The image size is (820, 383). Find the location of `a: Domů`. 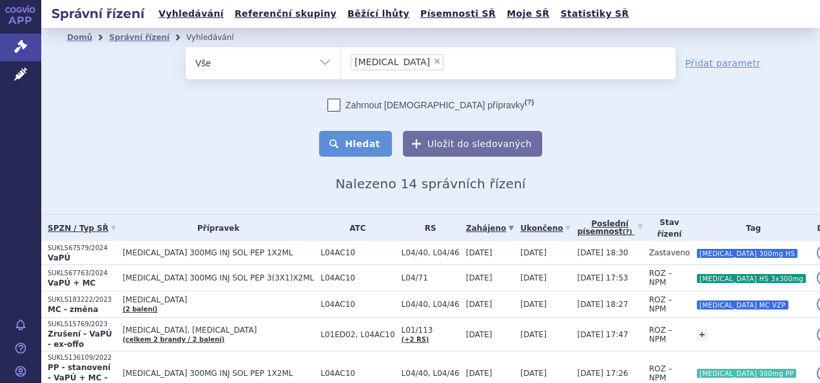

a: Domů is located at coordinates (79, 37).